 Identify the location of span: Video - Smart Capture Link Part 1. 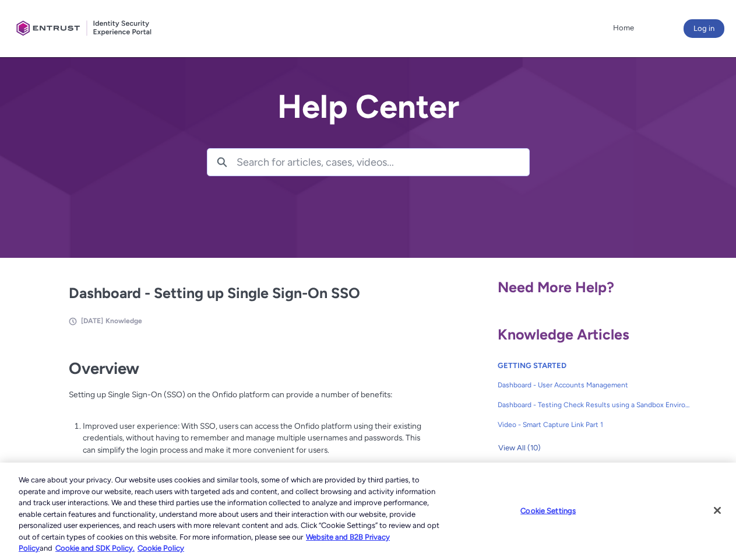
(595, 424).